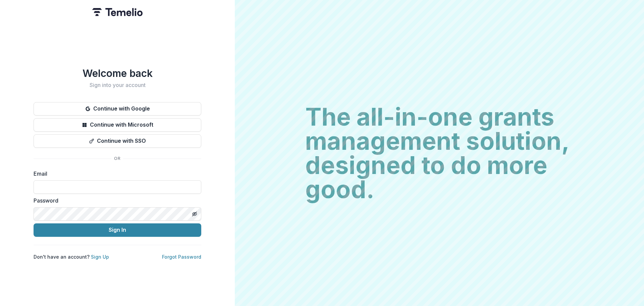  What do you see at coordinates (118, 230) in the screenshot?
I see `button: Sign In` at bounding box center [118, 230].